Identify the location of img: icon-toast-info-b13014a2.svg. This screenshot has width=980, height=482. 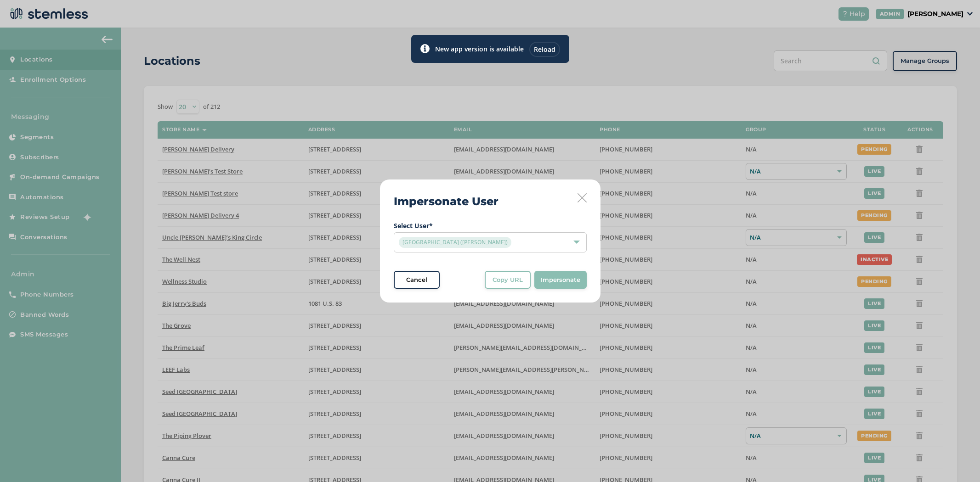
(425, 48).